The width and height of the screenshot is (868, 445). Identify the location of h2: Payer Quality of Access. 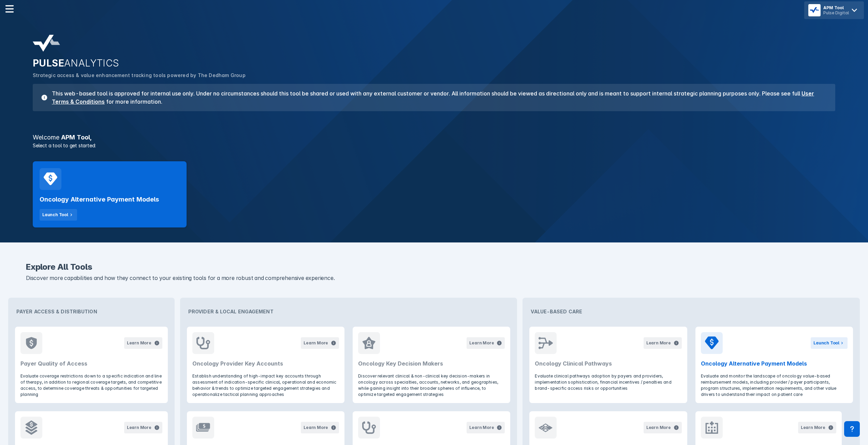
(91, 364).